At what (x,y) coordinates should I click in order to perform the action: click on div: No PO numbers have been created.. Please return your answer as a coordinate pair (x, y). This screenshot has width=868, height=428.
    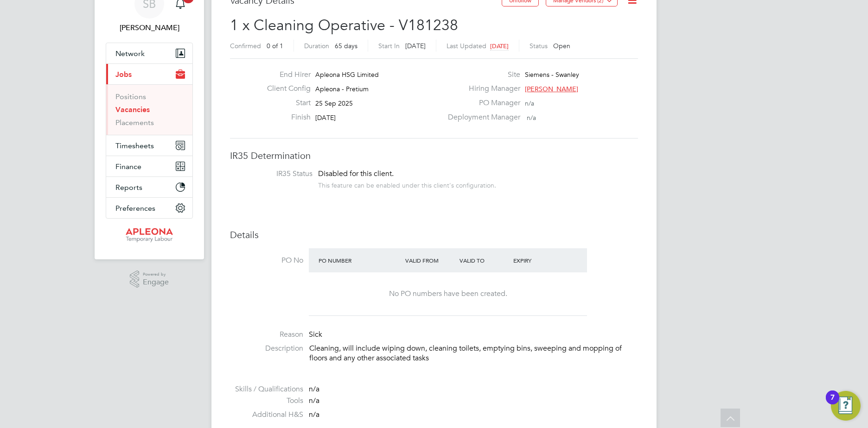
    Looking at the image, I should click on (448, 294).